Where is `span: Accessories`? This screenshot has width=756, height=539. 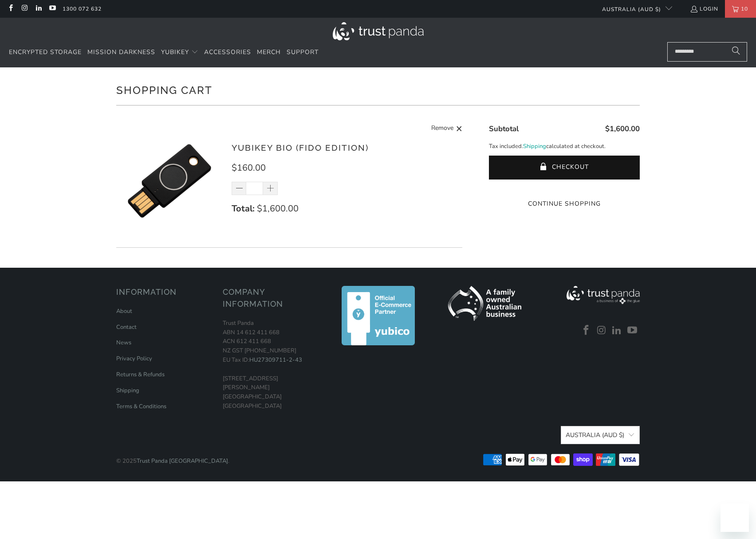
span: Accessories is located at coordinates (228, 52).